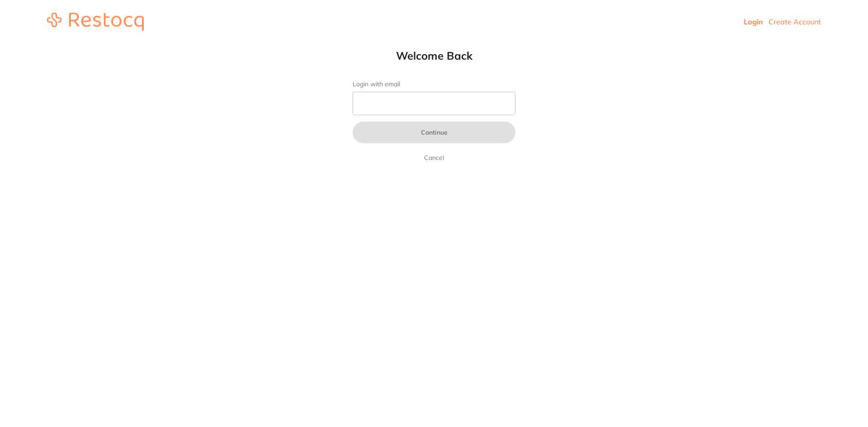 The image size is (868, 427). I want to click on a: Login, so click(753, 22).